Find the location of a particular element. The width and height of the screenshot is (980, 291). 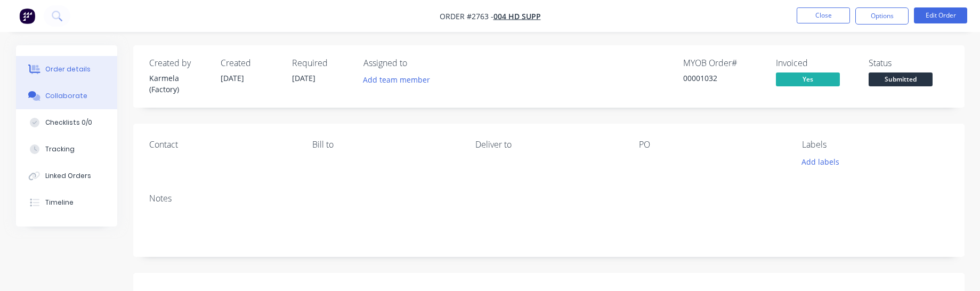

button: Close is located at coordinates (823, 15).